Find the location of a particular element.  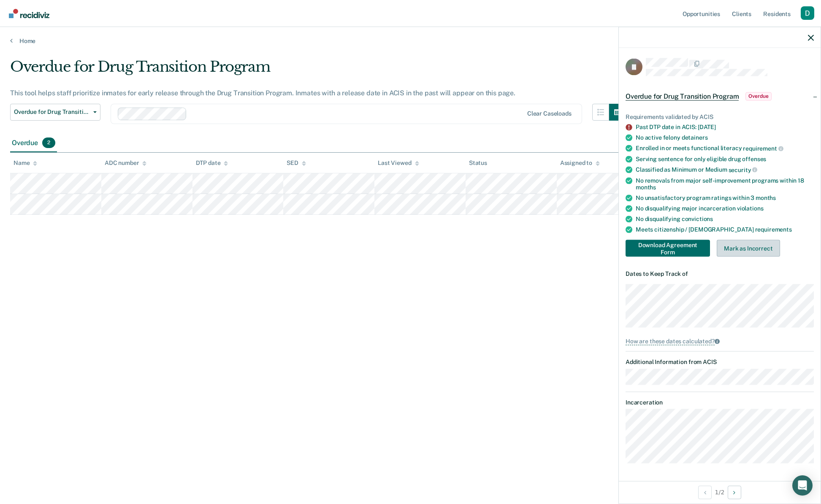

div: Overdue is located at coordinates (34, 143).